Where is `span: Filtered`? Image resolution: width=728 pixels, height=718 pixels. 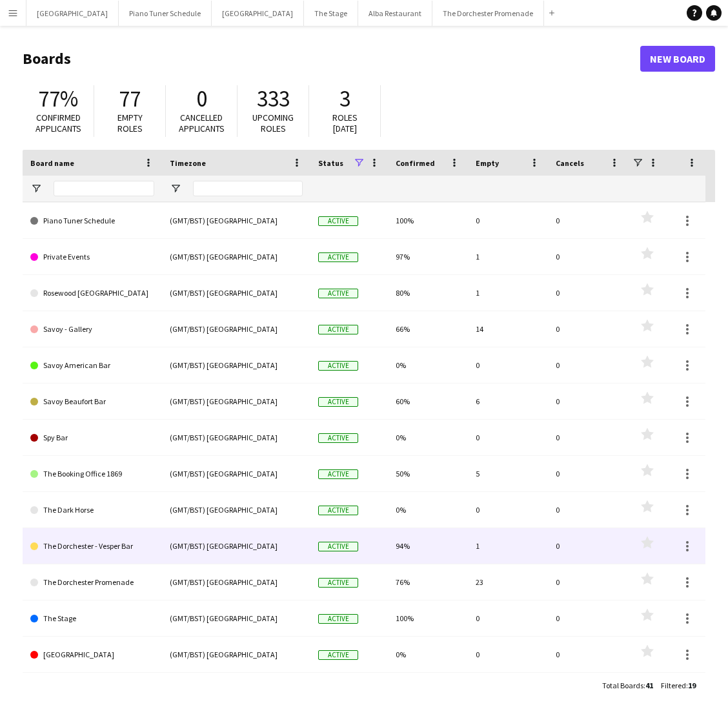
span: Filtered is located at coordinates (674, 685).